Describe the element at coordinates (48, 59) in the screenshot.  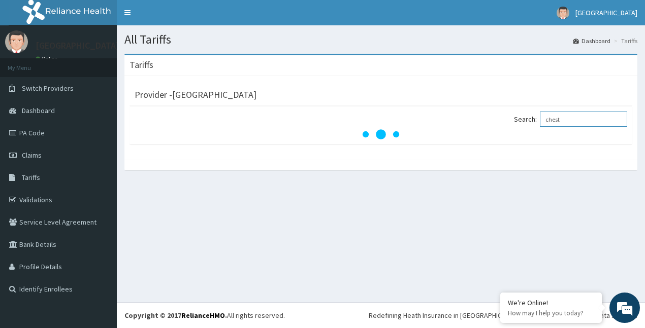
I see `a: Online` at that location.